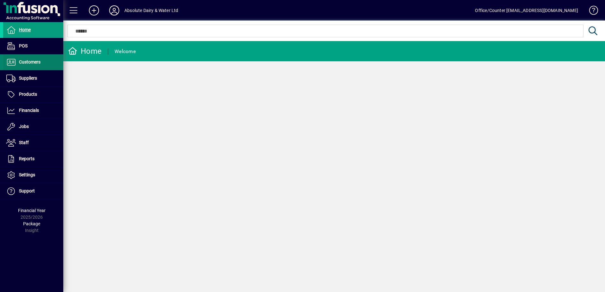 The width and height of the screenshot is (605, 292). What do you see at coordinates (32, 211) in the screenshot?
I see `span: Financial Year` at bounding box center [32, 211].